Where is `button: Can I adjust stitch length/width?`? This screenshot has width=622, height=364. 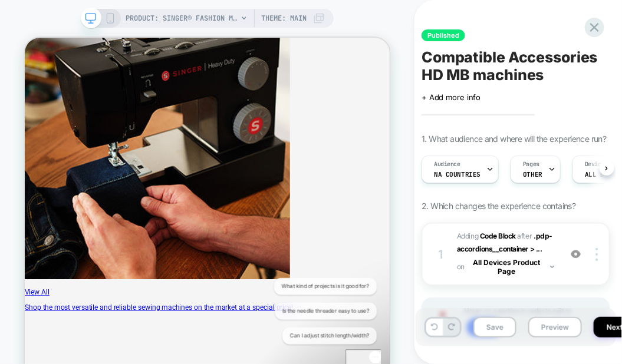 button: Can I adjust stitch length/width? is located at coordinates (90, 77).